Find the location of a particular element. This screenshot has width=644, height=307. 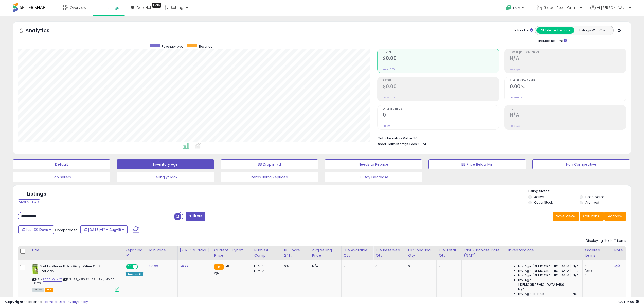

button: Inventory Age is located at coordinates (165, 164).